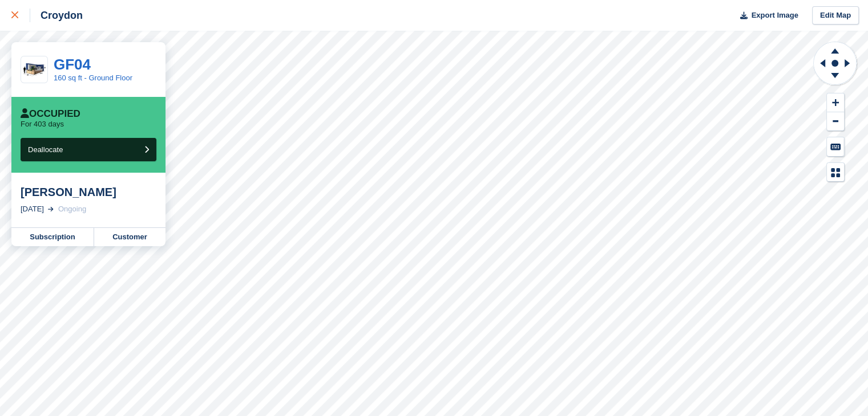 The width and height of the screenshot is (868, 416). What do you see at coordinates (72, 65) in the screenshot?
I see `a: GF04` at bounding box center [72, 65].